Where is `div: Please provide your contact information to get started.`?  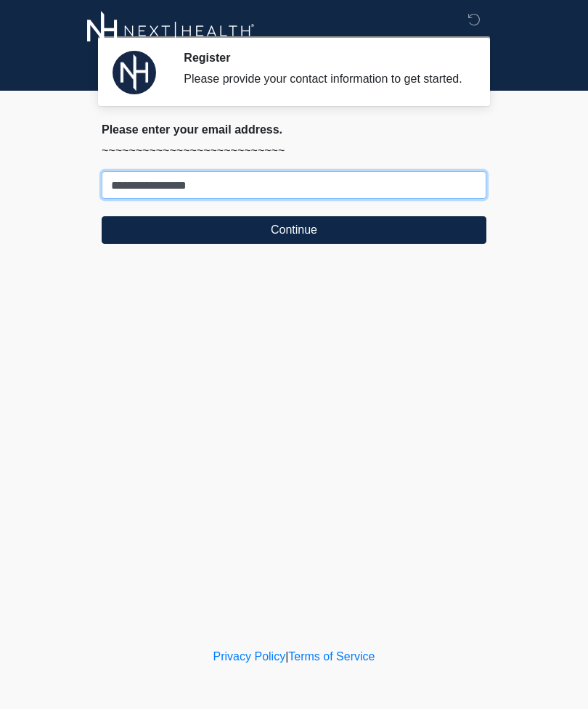 div: Please provide your contact information to get started. is located at coordinates (324, 79).